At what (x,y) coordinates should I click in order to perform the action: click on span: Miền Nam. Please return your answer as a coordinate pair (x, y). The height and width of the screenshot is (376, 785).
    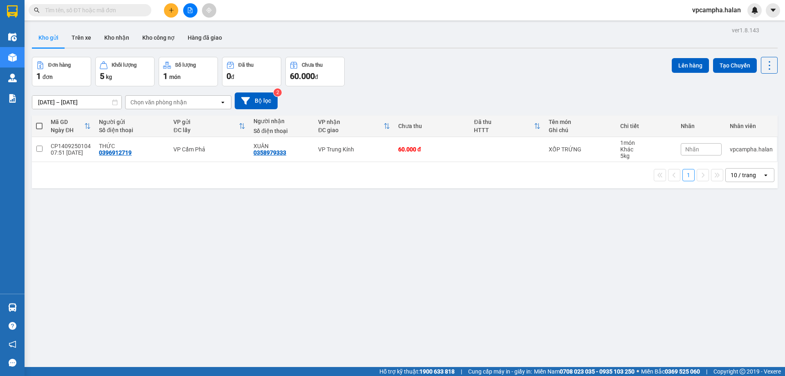
    Looking at the image, I should click on (585, 371).